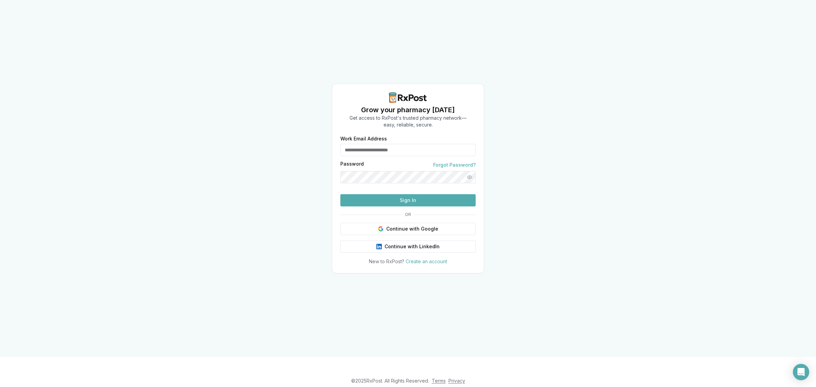 The height and width of the screenshot is (387, 816). What do you see at coordinates (408, 139) in the screenshot?
I see `label: Work Email Address` at bounding box center [408, 139].